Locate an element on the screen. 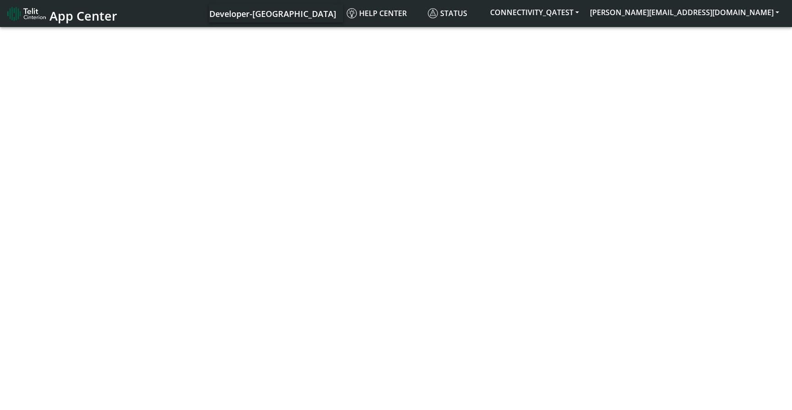  img: status.svg is located at coordinates (433, 13).